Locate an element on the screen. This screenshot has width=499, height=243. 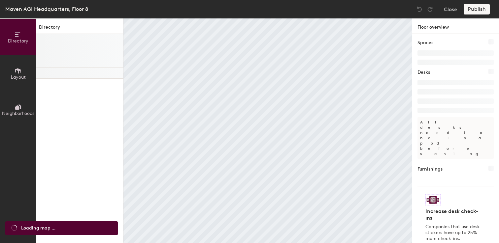
p: Companies that use desk stickers have up to 25% more check-ins. is located at coordinates (453, 233).